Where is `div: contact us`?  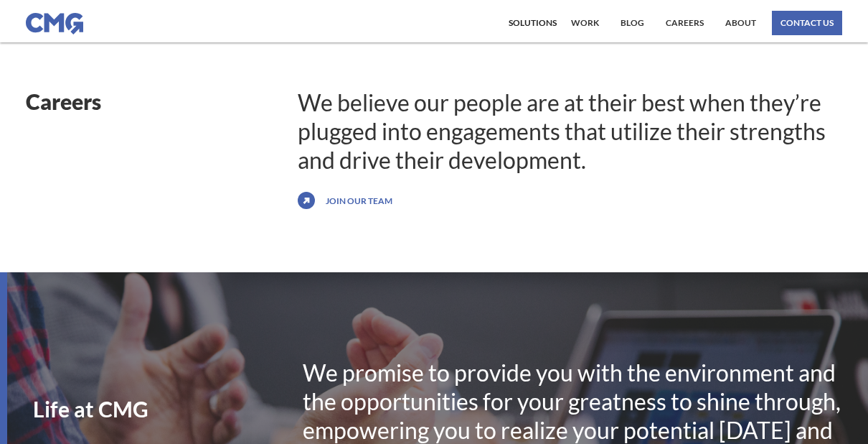
div: contact us is located at coordinates (808, 23).